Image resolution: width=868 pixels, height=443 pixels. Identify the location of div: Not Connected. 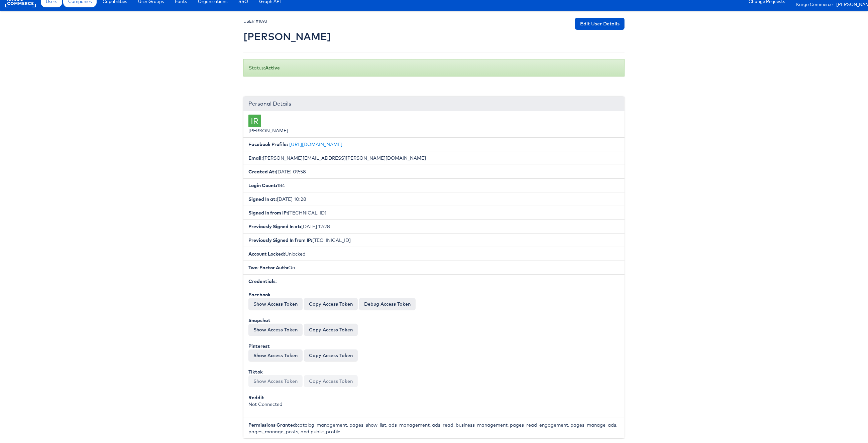
(434, 401).